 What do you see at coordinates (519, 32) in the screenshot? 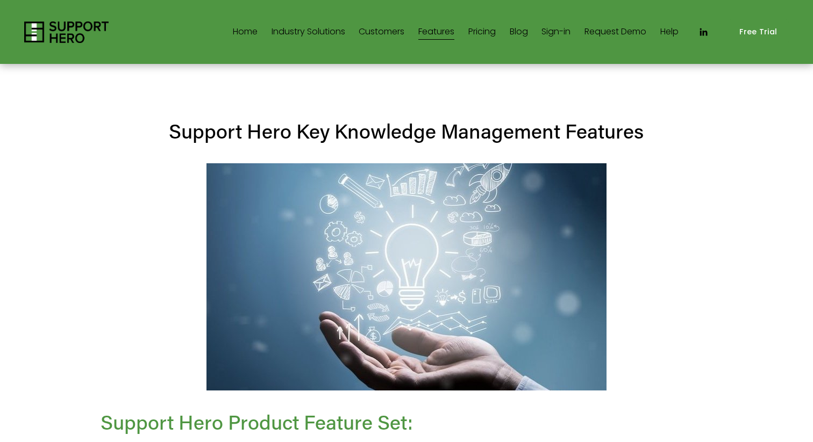
I see `a: Blog` at bounding box center [519, 32].